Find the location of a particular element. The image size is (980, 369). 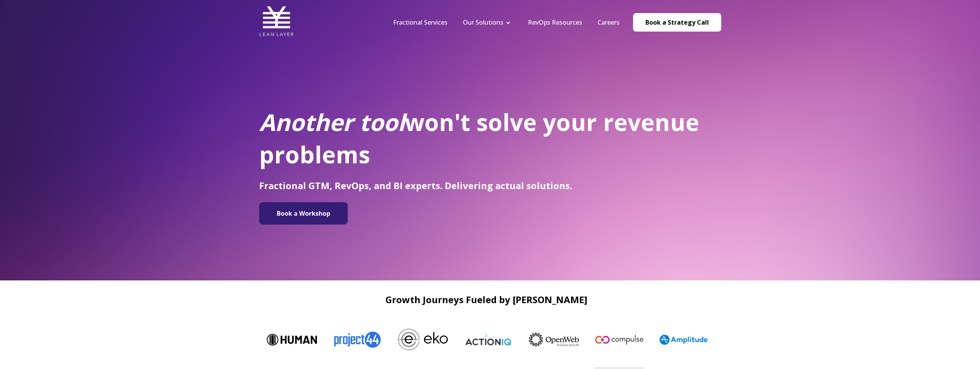

img: Eko is located at coordinates (418, 339).